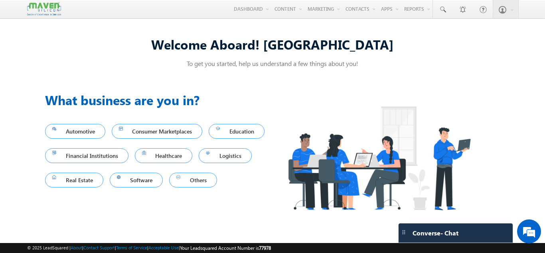 The width and height of the screenshot is (545, 253). I want to click on span: Automotive, so click(75, 131).